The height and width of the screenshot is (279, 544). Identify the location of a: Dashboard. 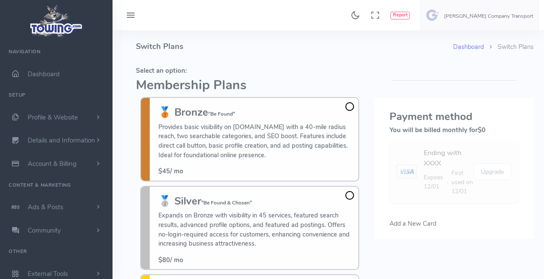
(468, 47).